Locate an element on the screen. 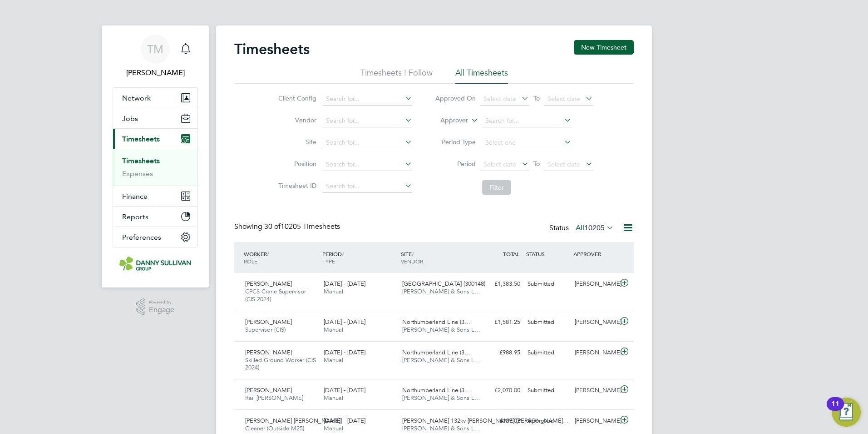  span: TM is located at coordinates (155, 49).